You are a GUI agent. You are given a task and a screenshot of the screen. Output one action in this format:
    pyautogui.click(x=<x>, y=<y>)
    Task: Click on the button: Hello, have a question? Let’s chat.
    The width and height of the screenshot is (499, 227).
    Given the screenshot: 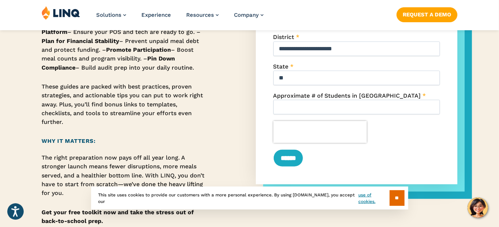 What is the action you would take?
    pyautogui.click(x=478, y=208)
    